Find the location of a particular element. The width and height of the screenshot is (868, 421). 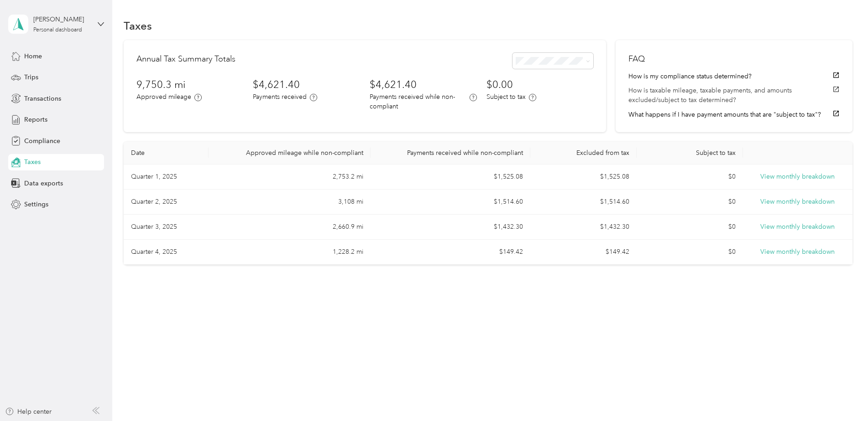

span: Taxes is located at coordinates (32, 162).